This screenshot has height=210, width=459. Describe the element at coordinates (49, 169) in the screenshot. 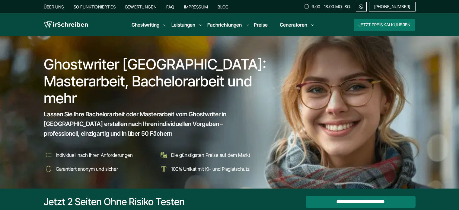

I see `img: Garantiert anonym und sicher` at that location.